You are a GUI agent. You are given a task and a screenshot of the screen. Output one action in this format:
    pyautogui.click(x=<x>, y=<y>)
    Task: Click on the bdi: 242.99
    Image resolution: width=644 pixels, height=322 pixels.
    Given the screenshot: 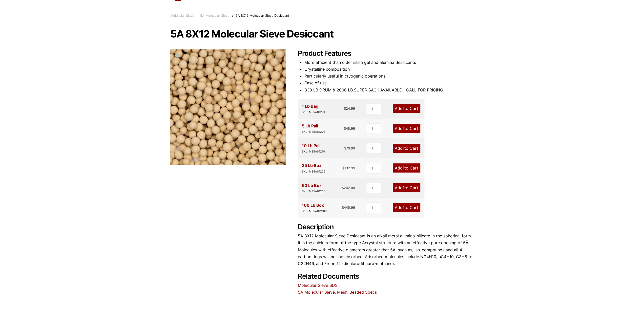 What is the action you would take?
    pyautogui.click(x=348, y=188)
    